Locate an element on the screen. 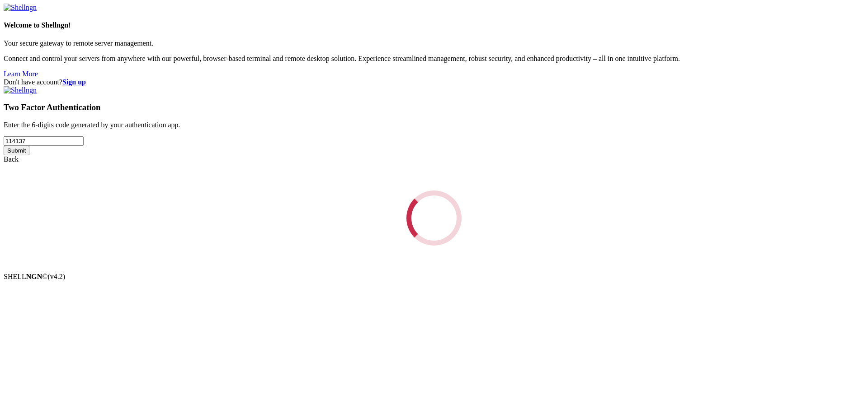  p: Enter the 6-digits code generated by your authentication app. is located at coordinates (434, 125).